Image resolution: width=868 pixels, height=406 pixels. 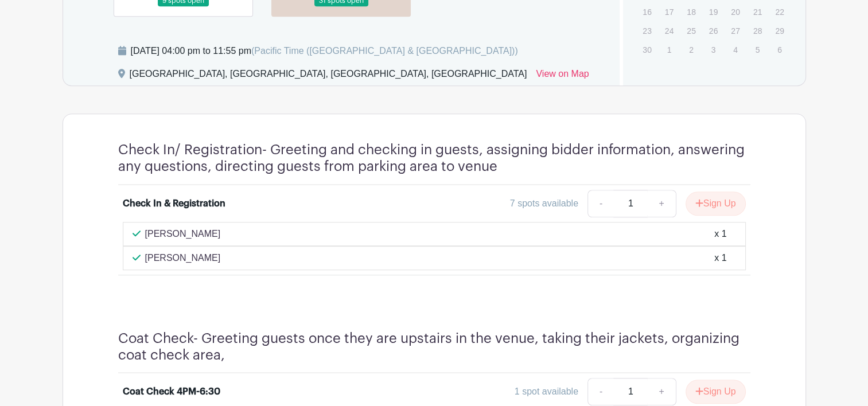 I want to click on p: 28, so click(x=757, y=31).